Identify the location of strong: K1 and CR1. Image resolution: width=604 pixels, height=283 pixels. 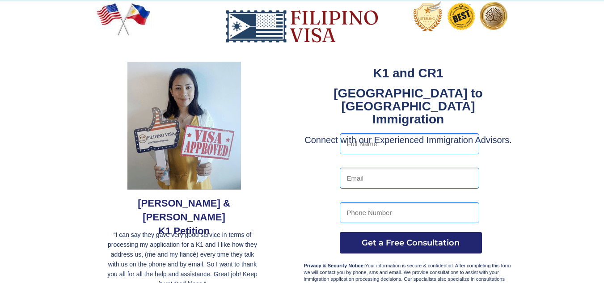
(408, 73).